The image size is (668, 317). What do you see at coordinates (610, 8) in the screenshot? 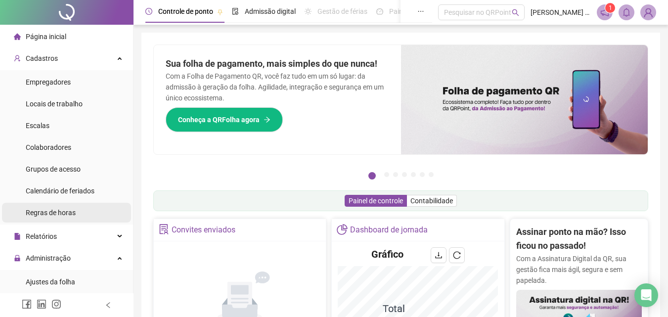
I see `sup: 1` at bounding box center [610, 8].